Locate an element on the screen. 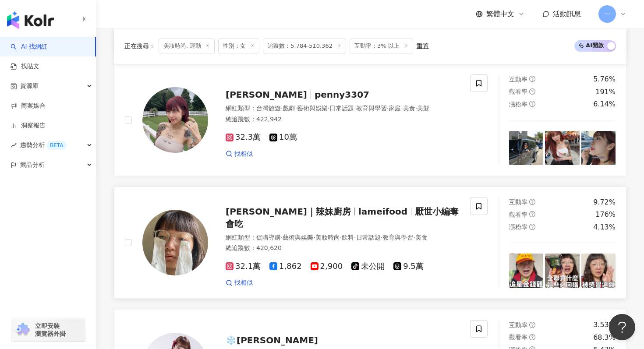 The height and width of the screenshot is (349, 644). div: 5.76% is located at coordinates (605, 79).